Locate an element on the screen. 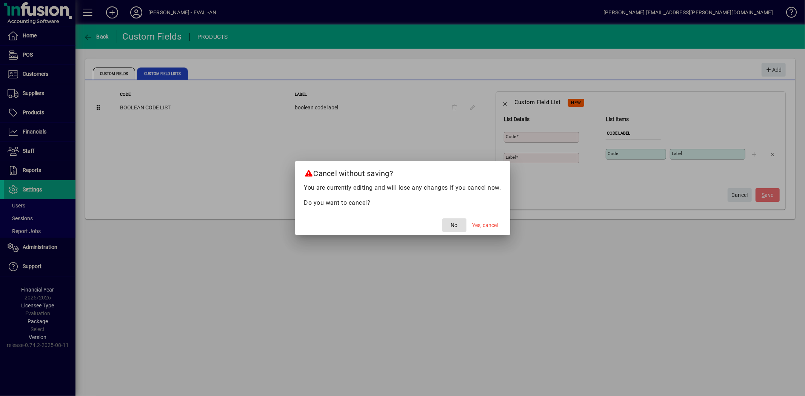  p: Do you want to cancel? is located at coordinates (403, 203).